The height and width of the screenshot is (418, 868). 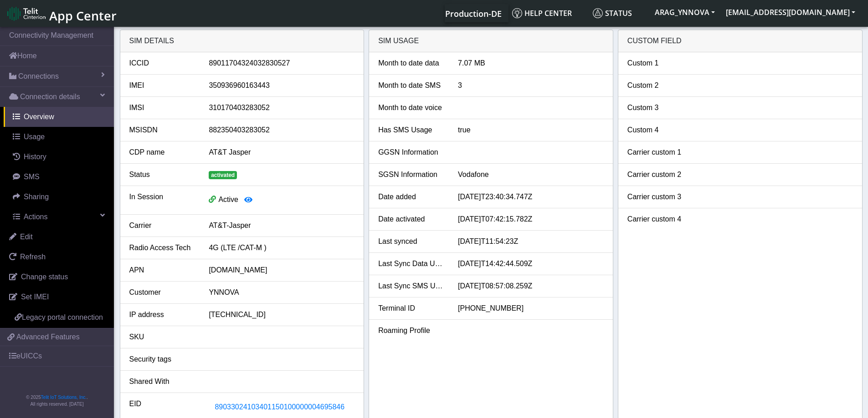 I want to click on a: Sharing, so click(x=59, y=197).